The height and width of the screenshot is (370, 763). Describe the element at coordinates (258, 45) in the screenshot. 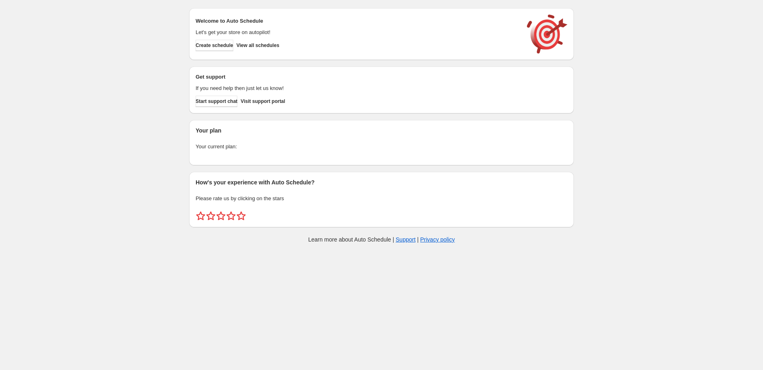

I see `button: View all schedules` at that location.